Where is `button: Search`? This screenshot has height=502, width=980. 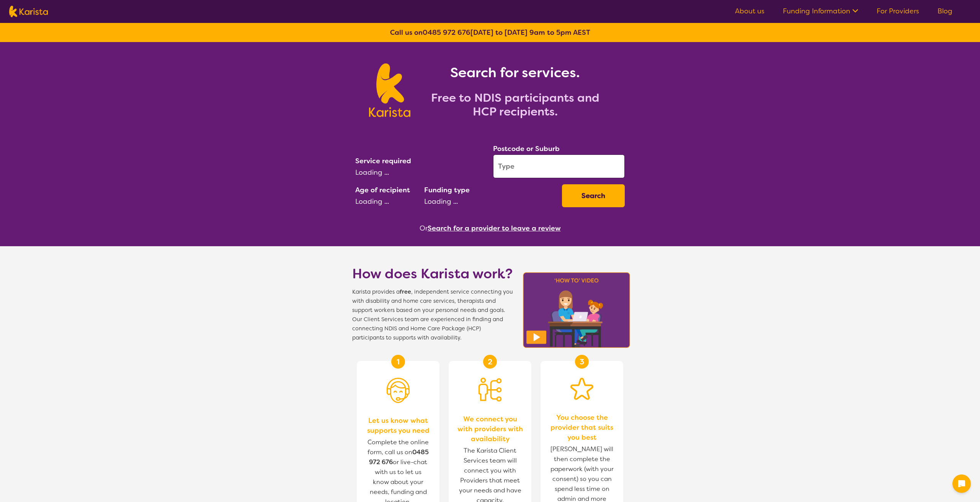 button: Search is located at coordinates (594, 195).